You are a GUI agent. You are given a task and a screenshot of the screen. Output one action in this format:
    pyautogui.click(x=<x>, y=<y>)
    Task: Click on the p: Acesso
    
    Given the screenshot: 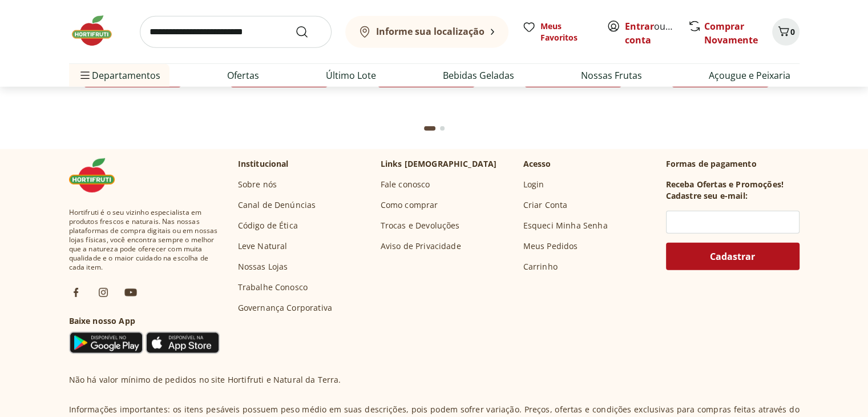 What is the action you would take?
    pyautogui.click(x=537, y=164)
    